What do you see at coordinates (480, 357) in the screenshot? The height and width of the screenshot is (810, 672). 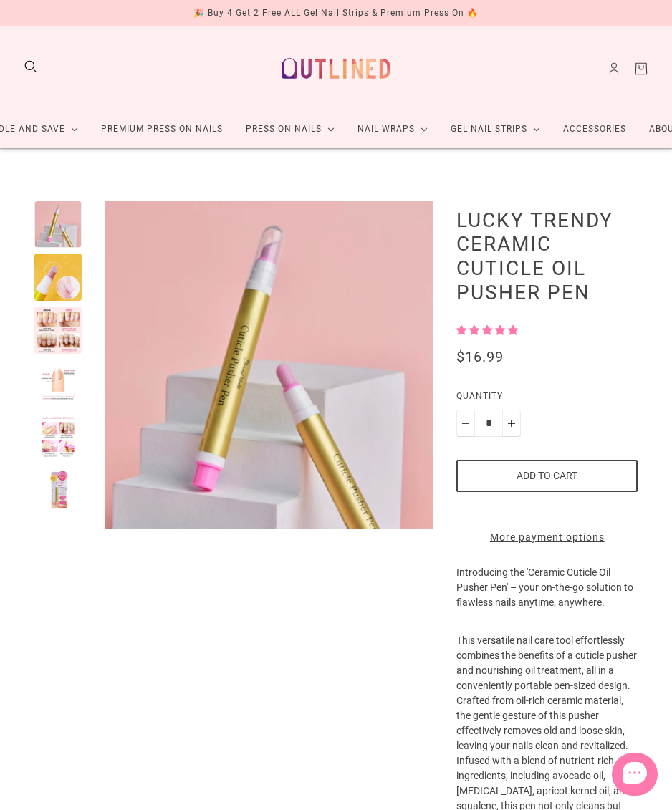 I see `span: $16.99` at bounding box center [480, 357].